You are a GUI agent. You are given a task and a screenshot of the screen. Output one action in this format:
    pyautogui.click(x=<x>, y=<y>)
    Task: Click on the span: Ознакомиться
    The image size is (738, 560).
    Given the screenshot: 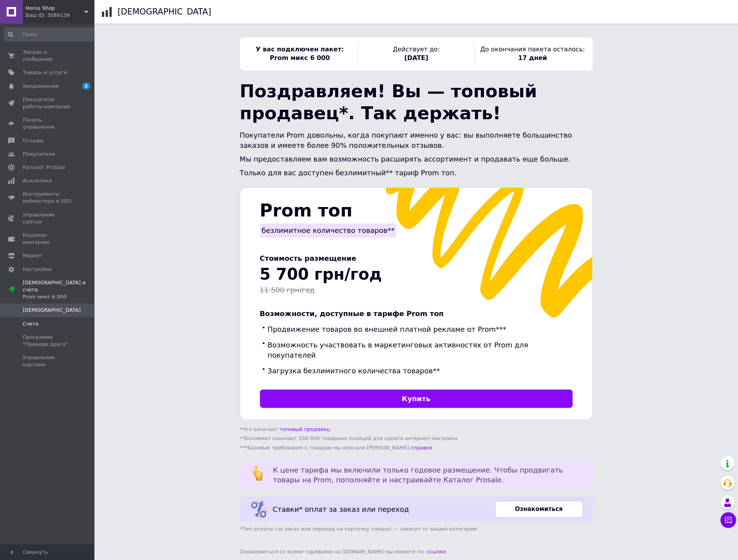 What is the action you would take?
    pyautogui.click(x=539, y=508)
    